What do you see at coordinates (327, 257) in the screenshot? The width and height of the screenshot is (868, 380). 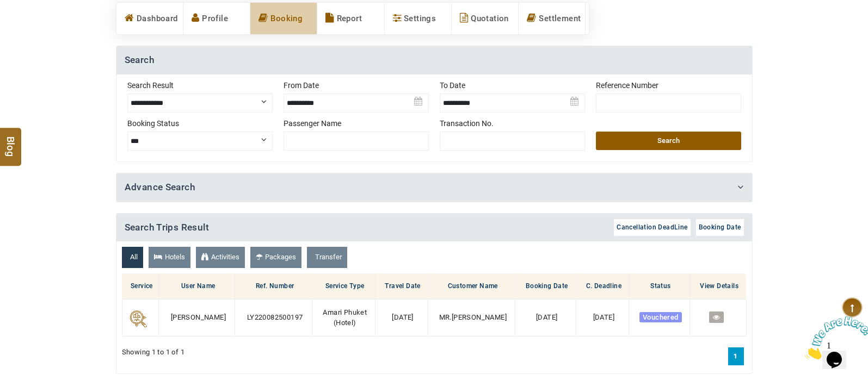 I see `a: Transfer` at bounding box center [327, 257].